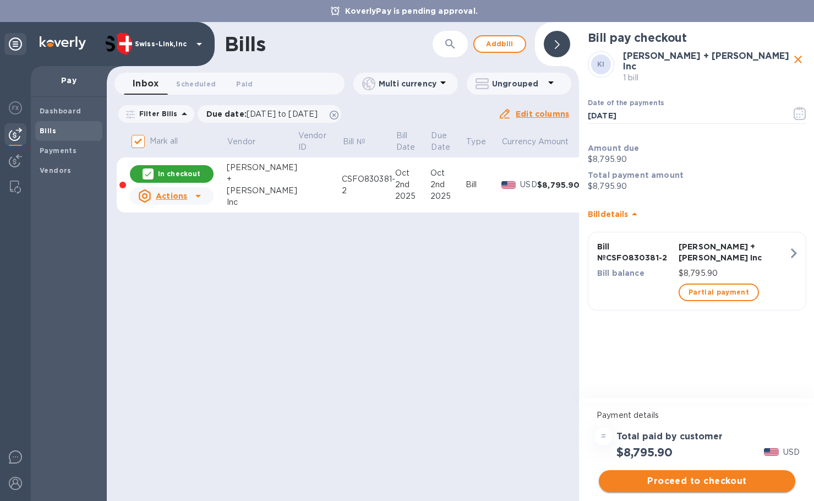 The image size is (814, 501). I want to click on span: Vendor, so click(248, 141).